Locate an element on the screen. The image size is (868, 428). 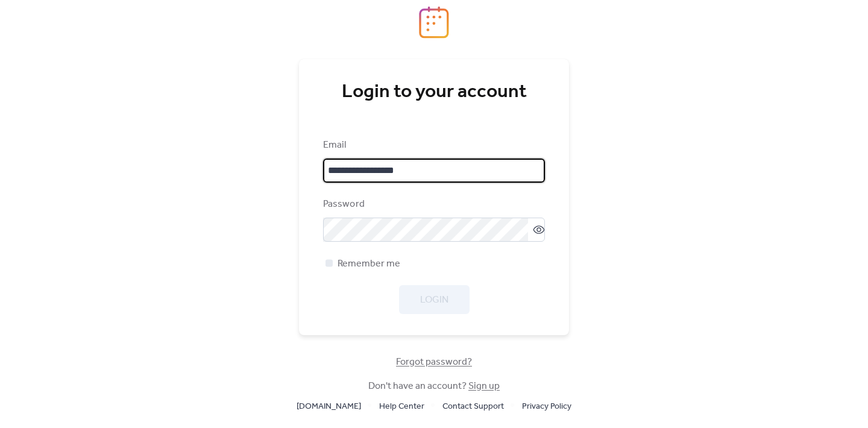
span: Privacy Policy is located at coordinates (547, 407).